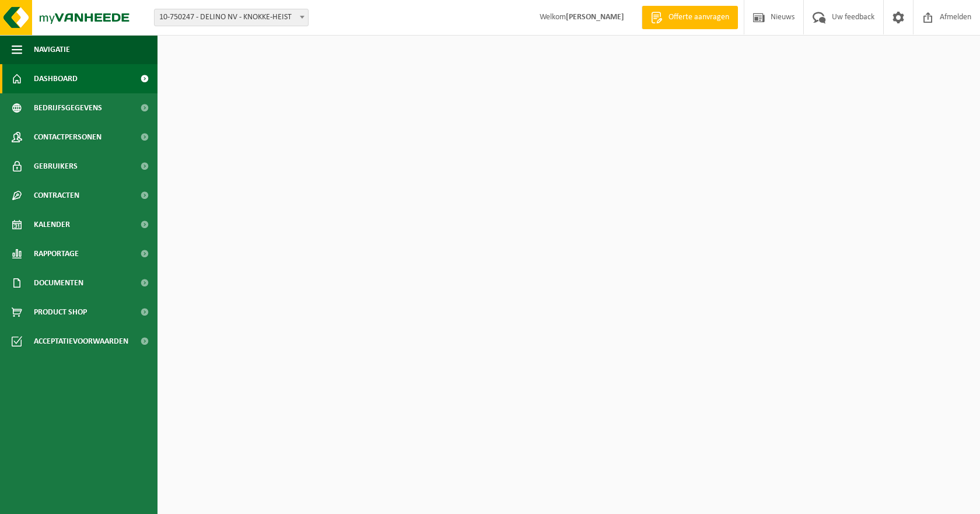 The image size is (980, 514). I want to click on span: Dashboard, so click(56, 79).